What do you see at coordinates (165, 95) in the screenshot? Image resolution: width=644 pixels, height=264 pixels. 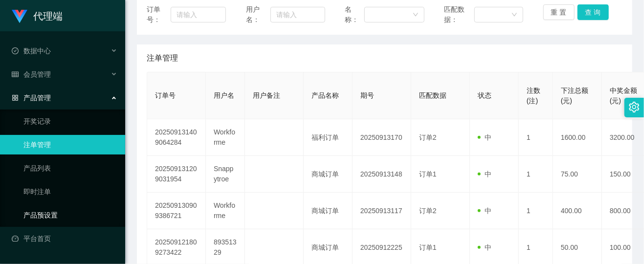 I see `span: 订单号` at bounding box center [165, 95].